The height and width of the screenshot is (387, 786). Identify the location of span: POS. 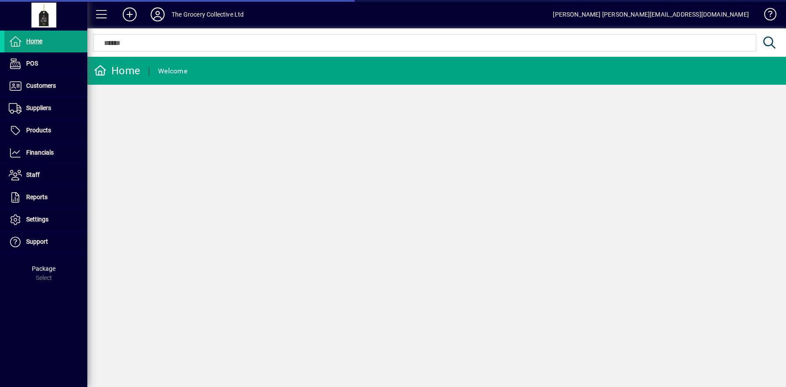
(32, 63).